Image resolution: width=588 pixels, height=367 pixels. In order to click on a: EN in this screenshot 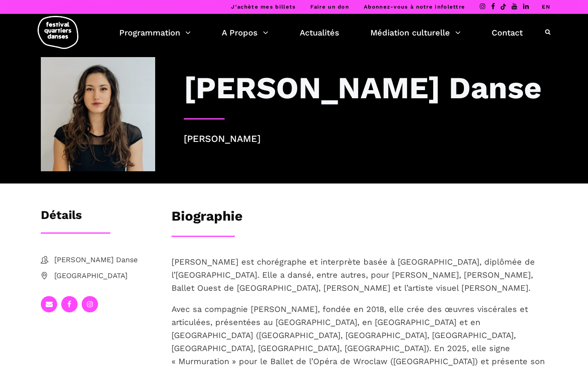, I will do `click(546, 6)`.